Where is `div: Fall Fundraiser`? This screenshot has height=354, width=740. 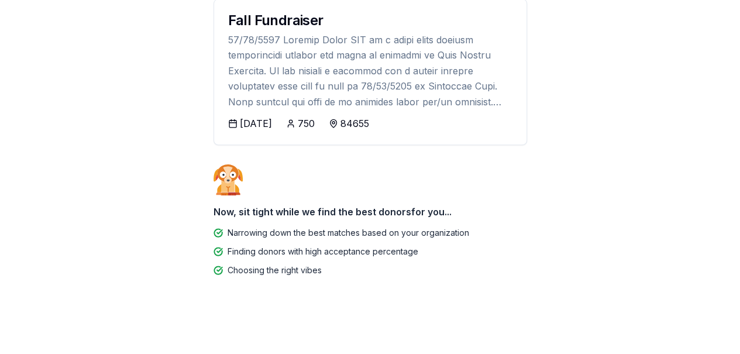
div: Fall Fundraiser is located at coordinates (370, 20).